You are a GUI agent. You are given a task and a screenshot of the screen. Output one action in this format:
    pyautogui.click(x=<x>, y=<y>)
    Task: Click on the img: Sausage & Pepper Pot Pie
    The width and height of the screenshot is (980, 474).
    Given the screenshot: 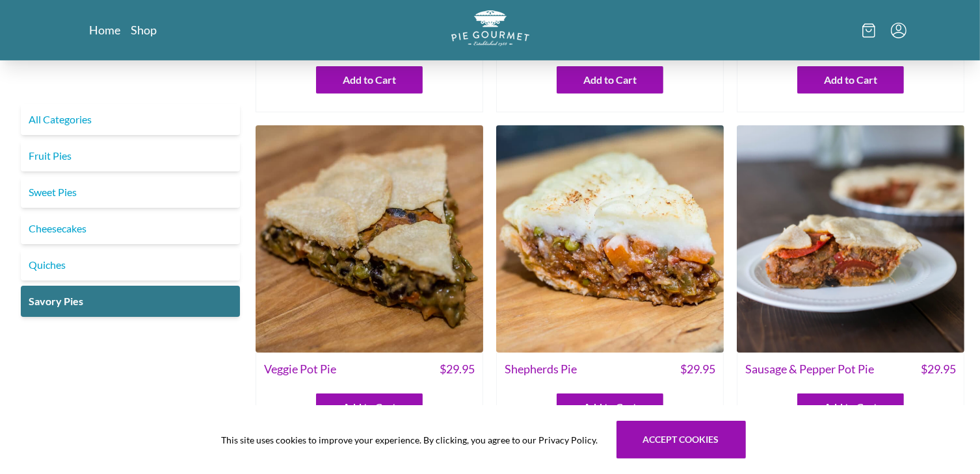 What is the action you would take?
    pyautogui.click(x=851, y=239)
    